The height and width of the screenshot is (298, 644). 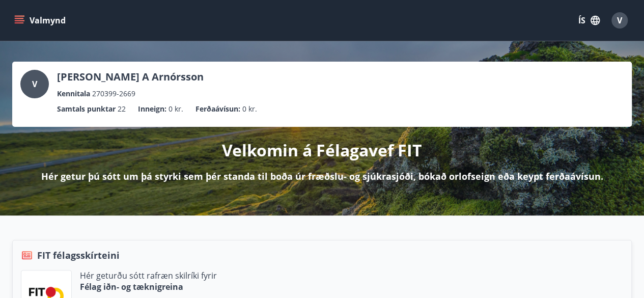 What do you see at coordinates (114, 93) in the screenshot?
I see `span: 270399-2669` at bounding box center [114, 93].